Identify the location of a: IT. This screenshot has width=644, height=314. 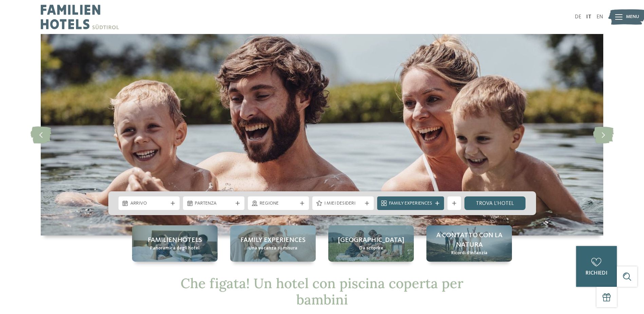
(589, 17).